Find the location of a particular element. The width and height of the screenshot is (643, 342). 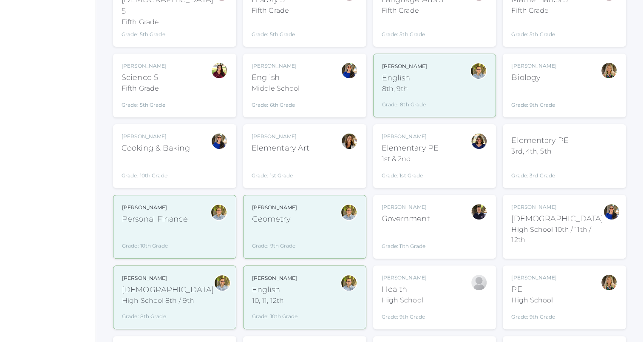

div: Laura Murphy is located at coordinates (479, 141).